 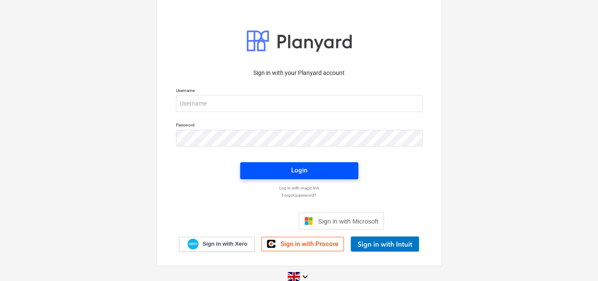 I want to click on span: Sign in with Procore, so click(x=310, y=244).